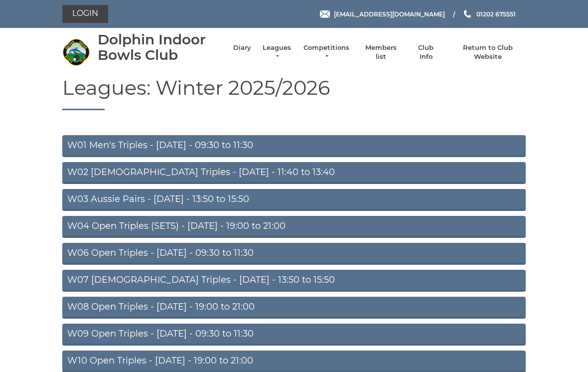 The image size is (588, 372). I want to click on img: Dolphin Indoor Bowls Club, so click(76, 52).